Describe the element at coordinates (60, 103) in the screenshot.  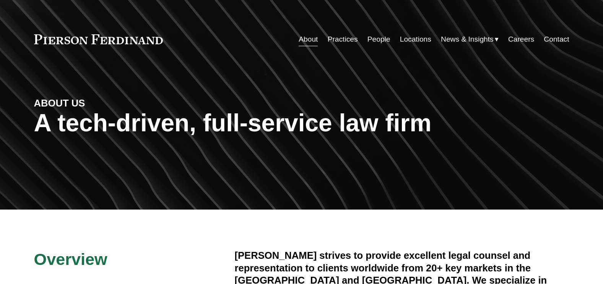
I see `strong: ABOUT US` at that location.